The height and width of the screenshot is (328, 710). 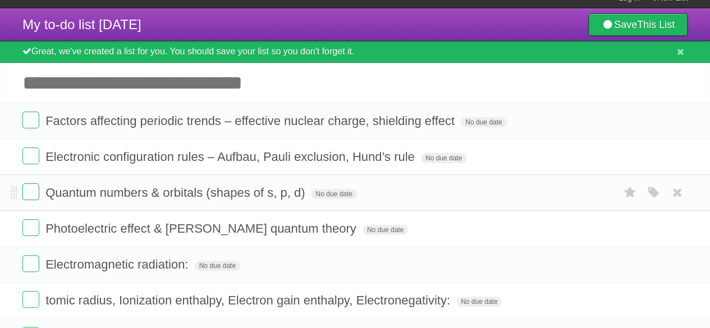 I want to click on span: Quantum numbers & orbitals (shapes of s, p, d), so click(x=176, y=192).